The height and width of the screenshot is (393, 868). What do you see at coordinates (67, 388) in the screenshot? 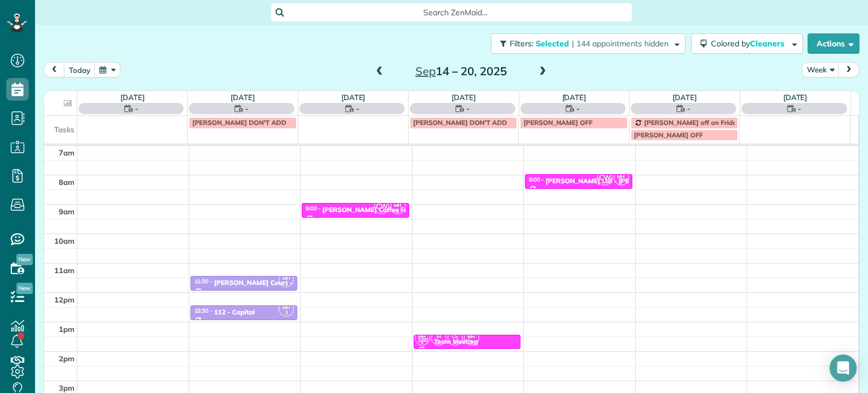
I see `span: 3pm` at bounding box center [67, 388].